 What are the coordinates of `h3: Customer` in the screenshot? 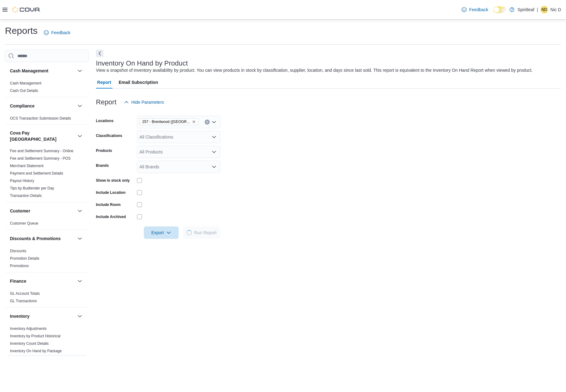 It's located at (20, 211).